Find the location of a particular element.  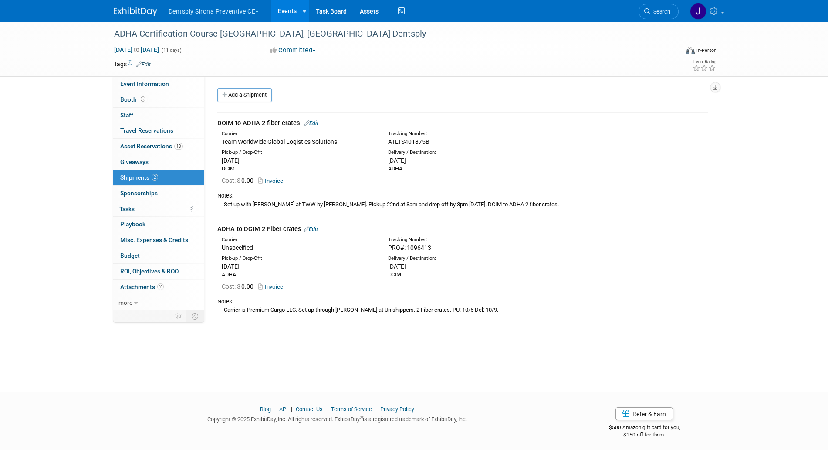

a: Travel Reservations is located at coordinates (159, 130).